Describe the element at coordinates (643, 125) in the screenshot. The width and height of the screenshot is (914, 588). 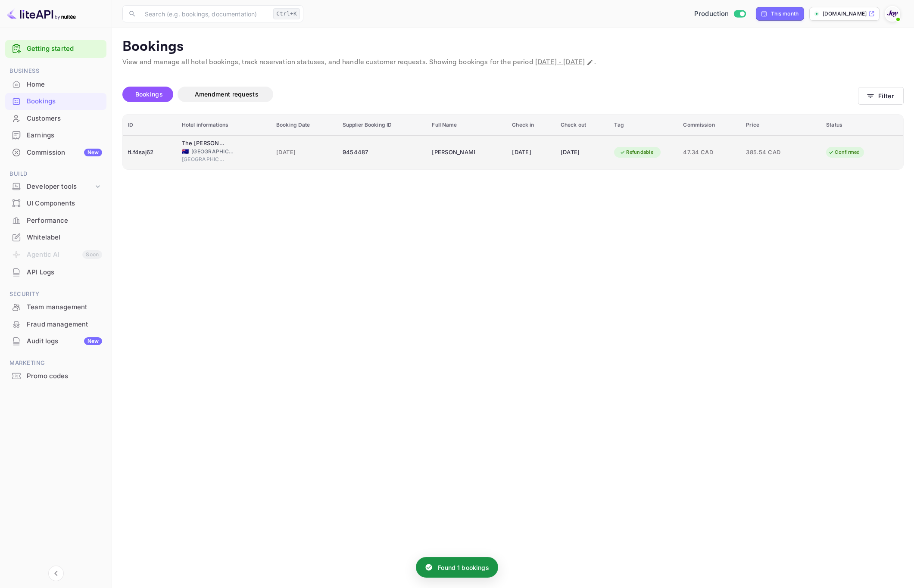
I see `th: Tag` at that location.